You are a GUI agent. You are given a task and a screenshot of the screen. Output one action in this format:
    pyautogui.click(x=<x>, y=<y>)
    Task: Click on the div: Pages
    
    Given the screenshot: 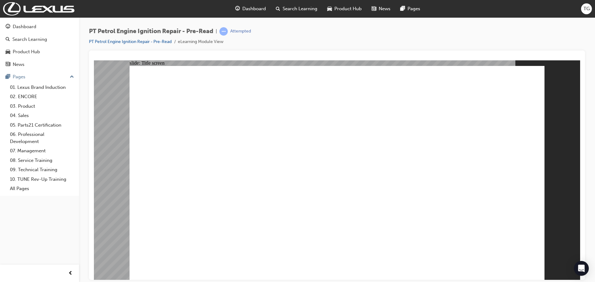 What is the action you would take?
    pyautogui.click(x=19, y=77)
    